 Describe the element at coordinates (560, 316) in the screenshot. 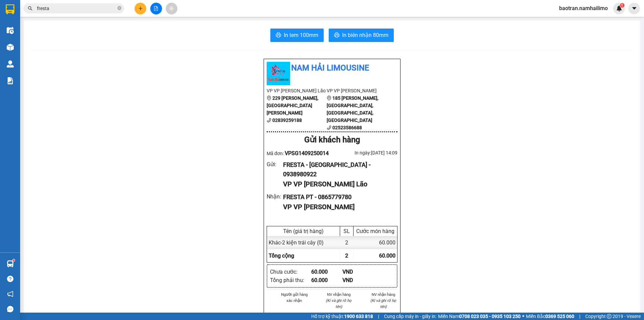

I see `strong: 0369 525 060` at that location.